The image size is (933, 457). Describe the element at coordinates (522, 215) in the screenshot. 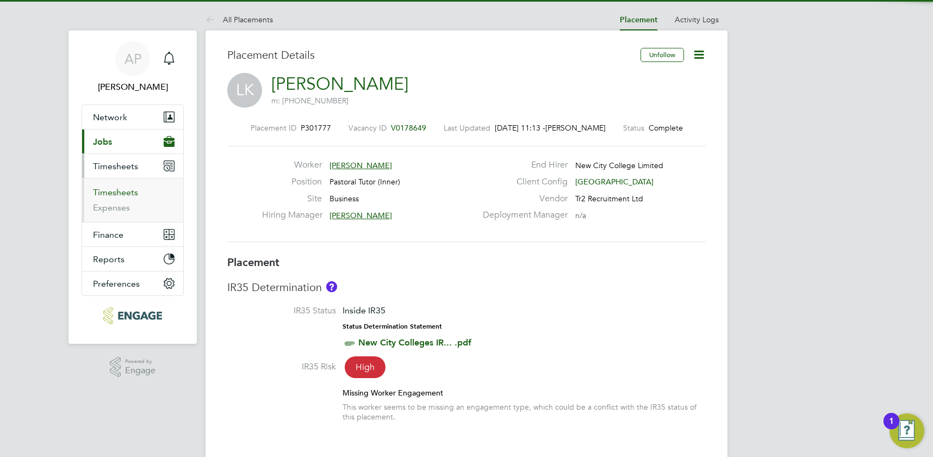

I see `label: Deployment Manager` at that location.